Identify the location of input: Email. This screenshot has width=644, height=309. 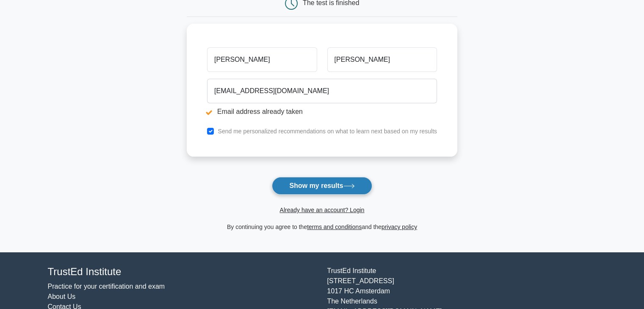
(322, 91).